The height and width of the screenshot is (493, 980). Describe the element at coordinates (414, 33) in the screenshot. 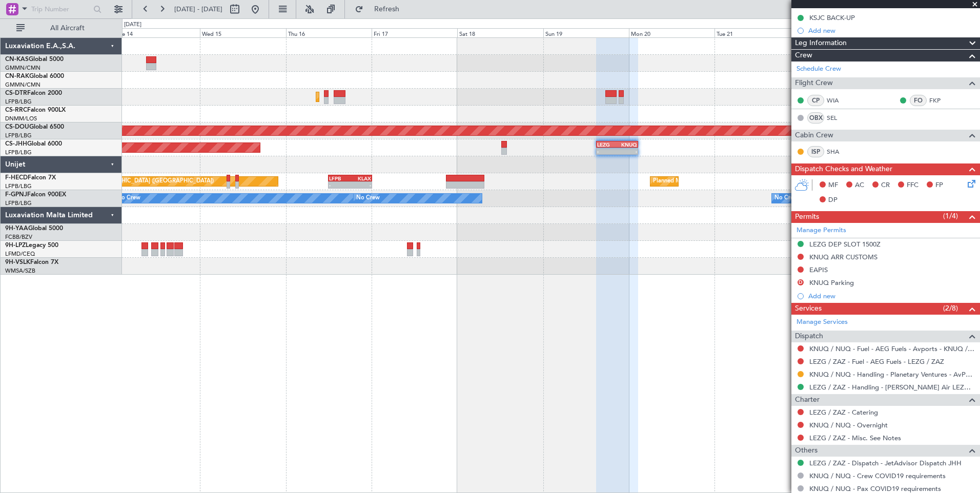

I see `div: Fri 17` at that location.